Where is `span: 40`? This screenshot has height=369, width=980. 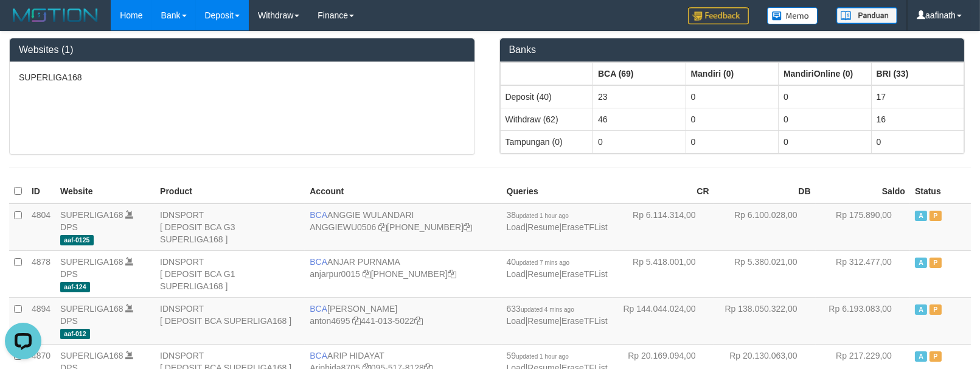 span: 40 is located at coordinates (538, 262).